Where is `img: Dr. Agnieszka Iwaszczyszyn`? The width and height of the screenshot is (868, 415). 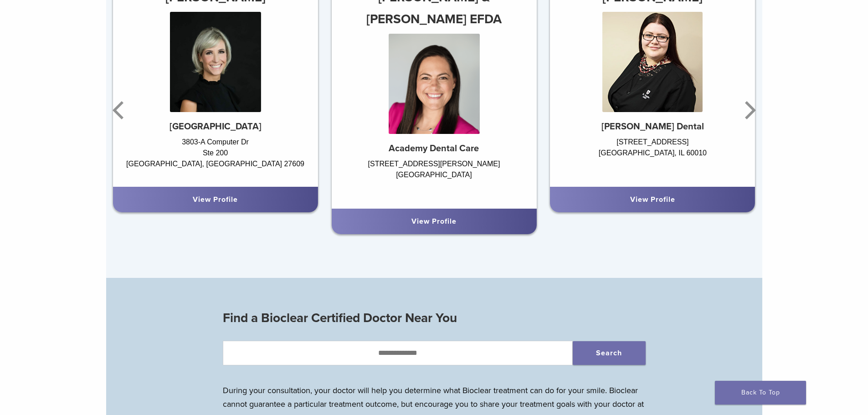
img: Dr. Agnieszka Iwaszczyszyn is located at coordinates (652, 62).